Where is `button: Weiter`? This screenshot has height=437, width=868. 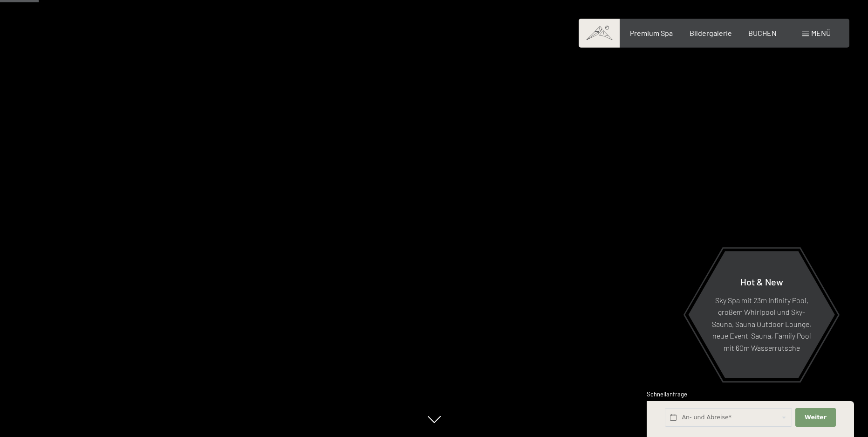
button: Weiter is located at coordinates (815, 417).